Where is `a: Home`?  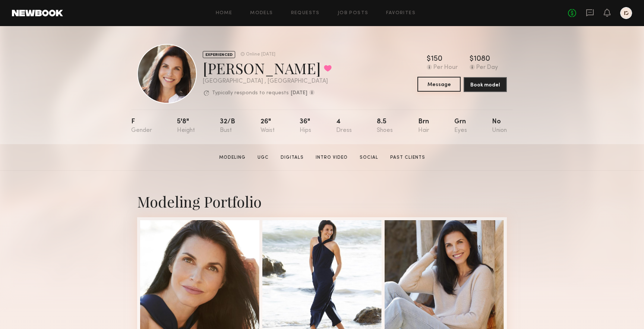 a: Home is located at coordinates (224, 13).